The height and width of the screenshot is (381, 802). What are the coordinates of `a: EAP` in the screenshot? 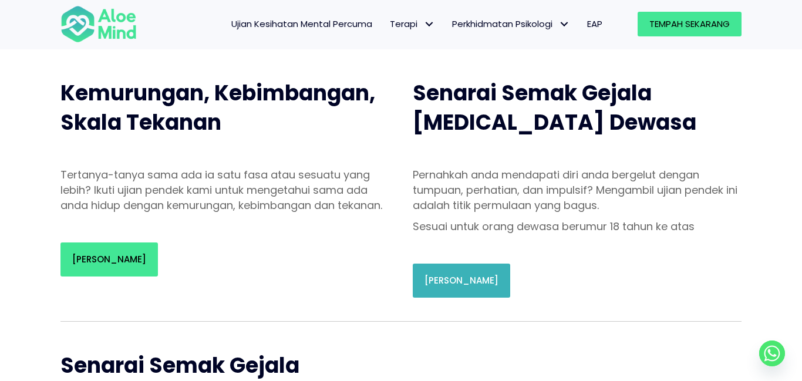 It's located at (594, 24).